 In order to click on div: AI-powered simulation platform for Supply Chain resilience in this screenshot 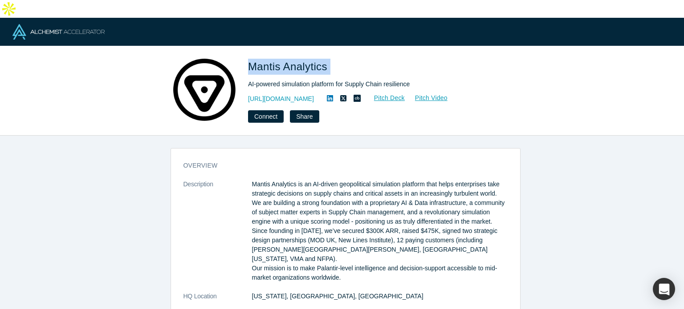, I will do `click(373, 84)`.